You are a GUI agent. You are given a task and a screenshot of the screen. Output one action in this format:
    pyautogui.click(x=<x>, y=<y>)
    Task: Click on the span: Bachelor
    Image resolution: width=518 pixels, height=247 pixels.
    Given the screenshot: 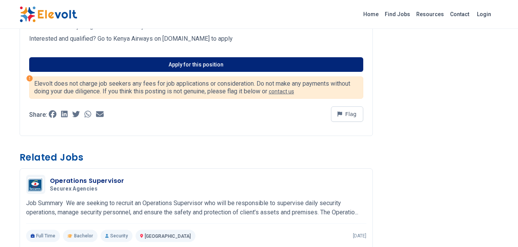 What is the action you would take?
    pyautogui.click(x=83, y=236)
    